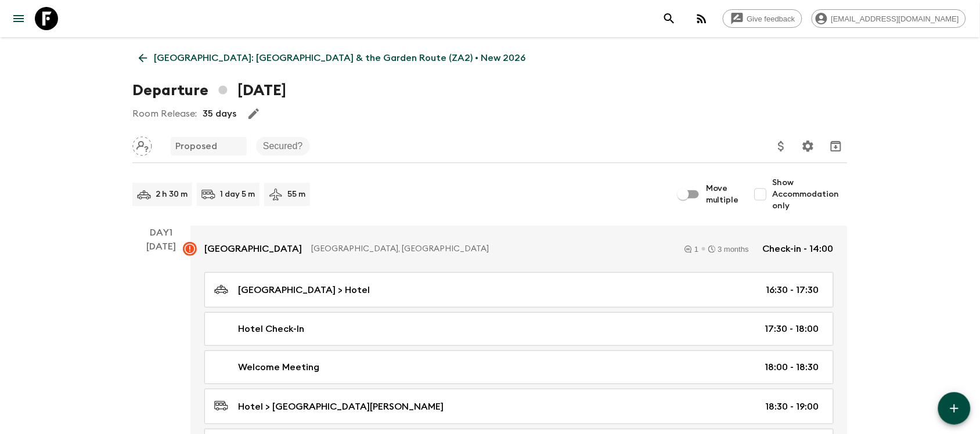  I want to click on button: menu, so click(19, 19).